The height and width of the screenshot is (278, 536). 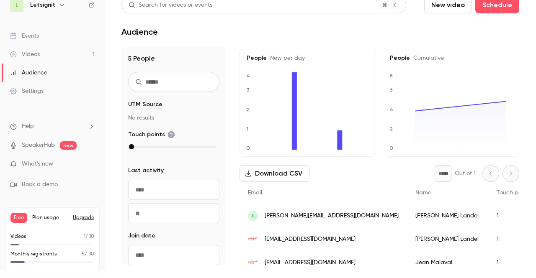 I want to click on span: New per day, so click(x=285, y=58).